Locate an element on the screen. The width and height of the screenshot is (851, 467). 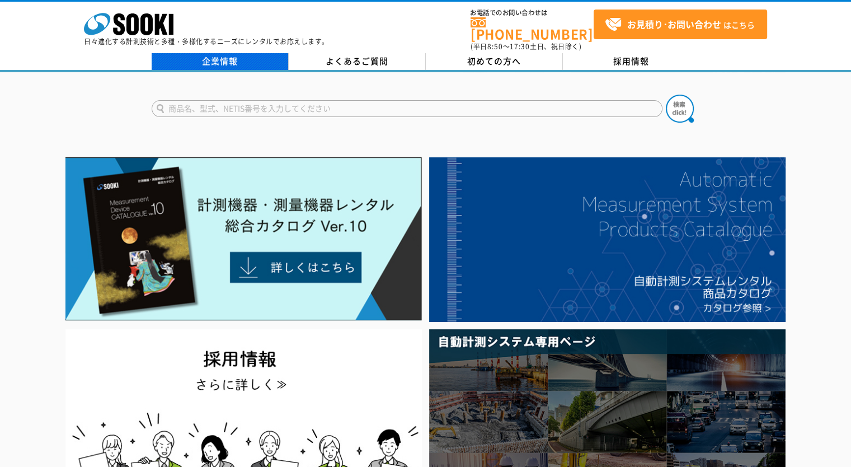
a: 初めての方へ is located at coordinates (494, 62).